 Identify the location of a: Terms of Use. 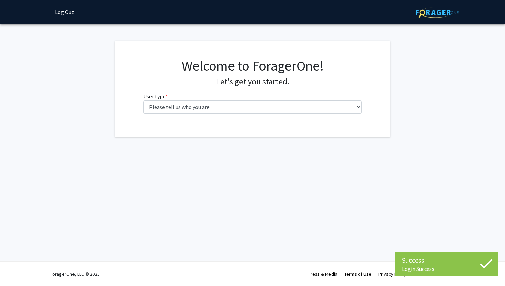
(358, 274).